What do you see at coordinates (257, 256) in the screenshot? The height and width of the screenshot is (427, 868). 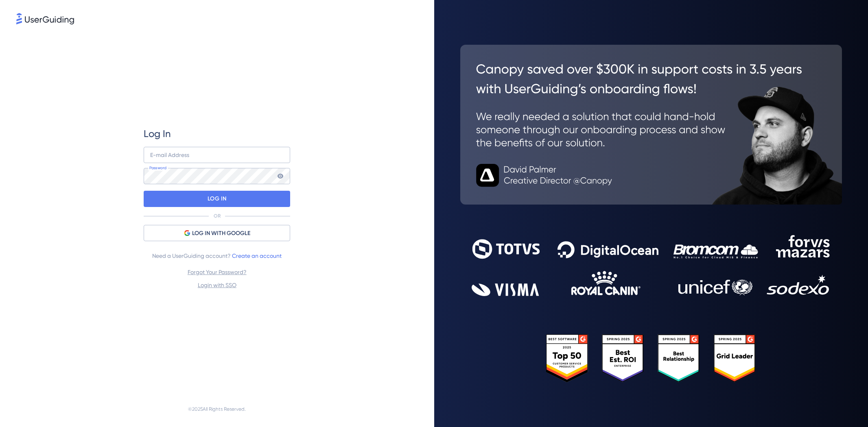 I see `a: Create an account` at bounding box center [257, 256].